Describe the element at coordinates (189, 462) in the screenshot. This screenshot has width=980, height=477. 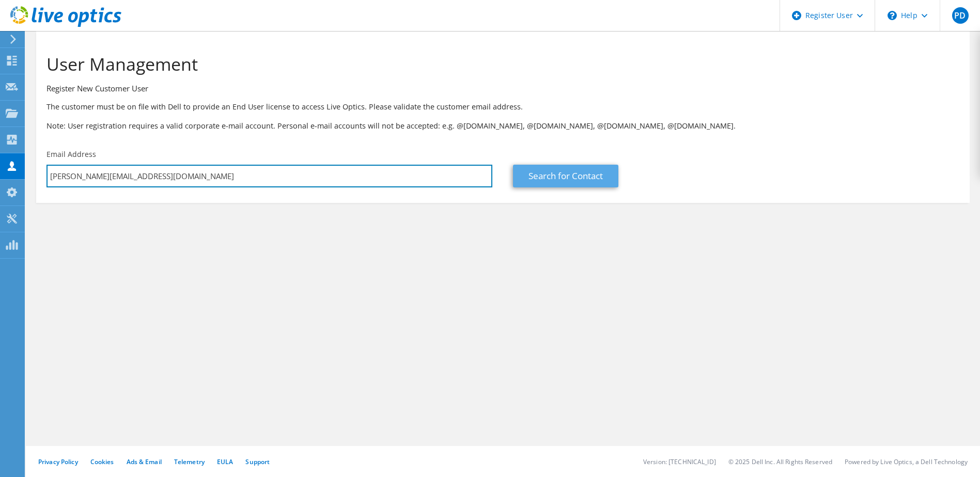
I see `a: Telemetry` at that location.